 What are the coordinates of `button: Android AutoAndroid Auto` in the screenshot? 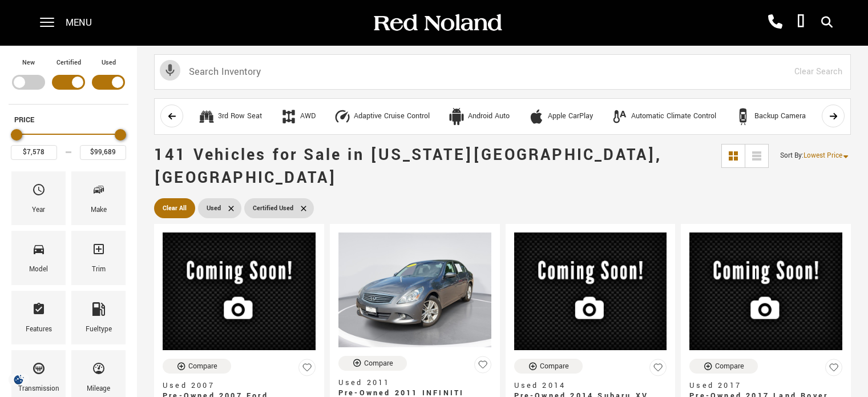 It's located at (479, 117).